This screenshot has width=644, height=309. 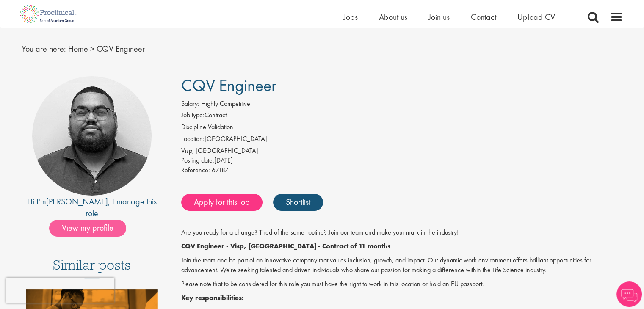 I want to click on span: Join us, so click(x=439, y=17).